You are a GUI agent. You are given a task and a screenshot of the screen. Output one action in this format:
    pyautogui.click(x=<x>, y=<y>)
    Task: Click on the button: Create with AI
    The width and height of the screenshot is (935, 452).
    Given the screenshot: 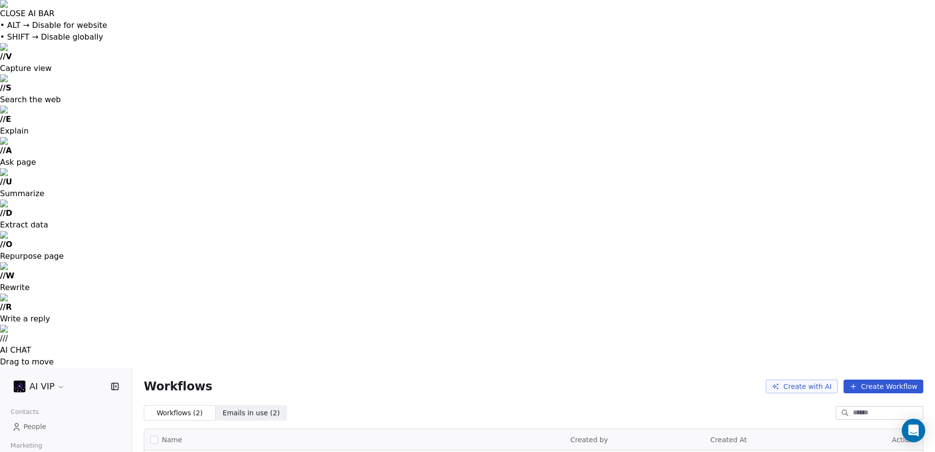 What is the action you would take?
    pyautogui.click(x=802, y=386)
    